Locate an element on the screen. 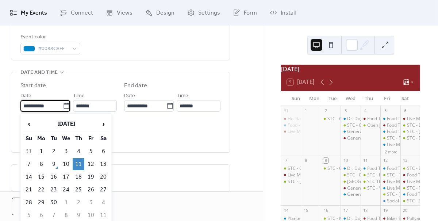 This screenshot has width=438, height=221. td: 18 is located at coordinates (78, 177).